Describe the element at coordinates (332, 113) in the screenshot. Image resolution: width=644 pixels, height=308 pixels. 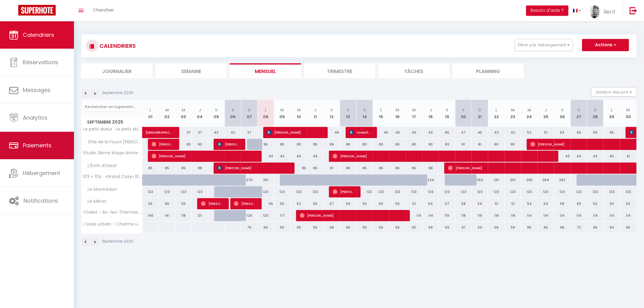
I see `th: 12` at that location.